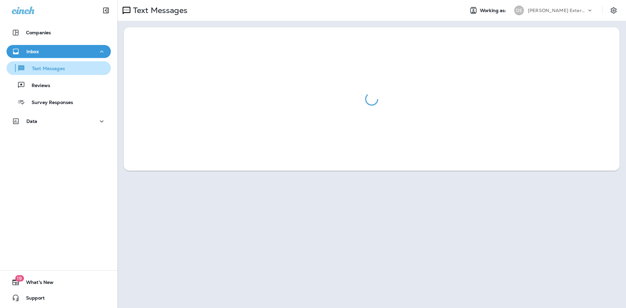 Image resolution: width=626 pixels, height=308 pixels. What do you see at coordinates (59, 52) in the screenshot?
I see `button: Inbox` at bounding box center [59, 52].